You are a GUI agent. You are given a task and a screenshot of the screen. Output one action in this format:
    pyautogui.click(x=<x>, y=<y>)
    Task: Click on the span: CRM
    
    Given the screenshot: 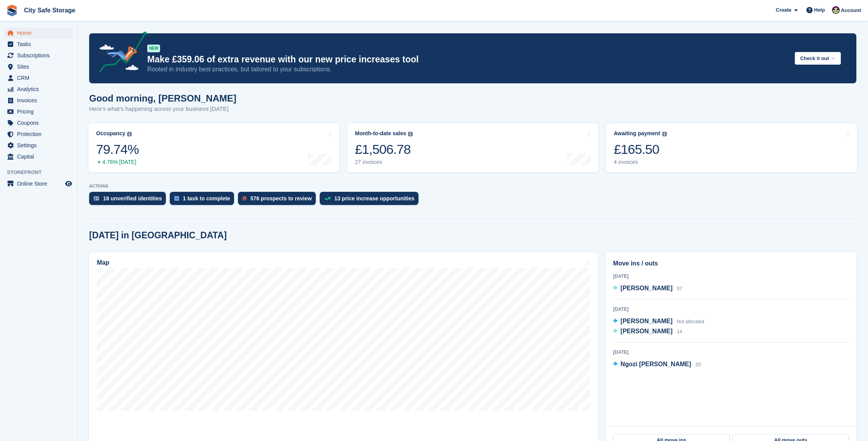 What is the action you would take?
    pyautogui.click(x=40, y=78)
    